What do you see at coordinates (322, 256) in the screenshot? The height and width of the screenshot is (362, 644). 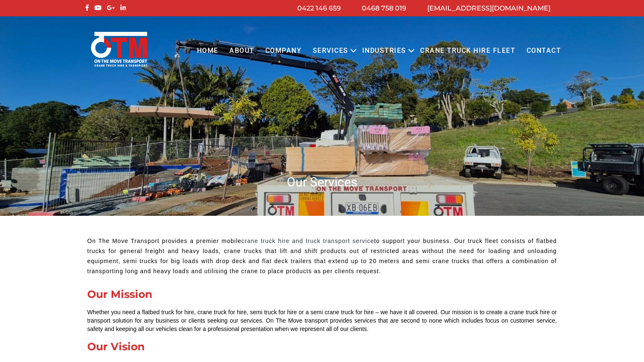 I see `p: On The Move Transport provides a premier mobile to support your business. Our truck fleet consist...` at bounding box center [322, 256].